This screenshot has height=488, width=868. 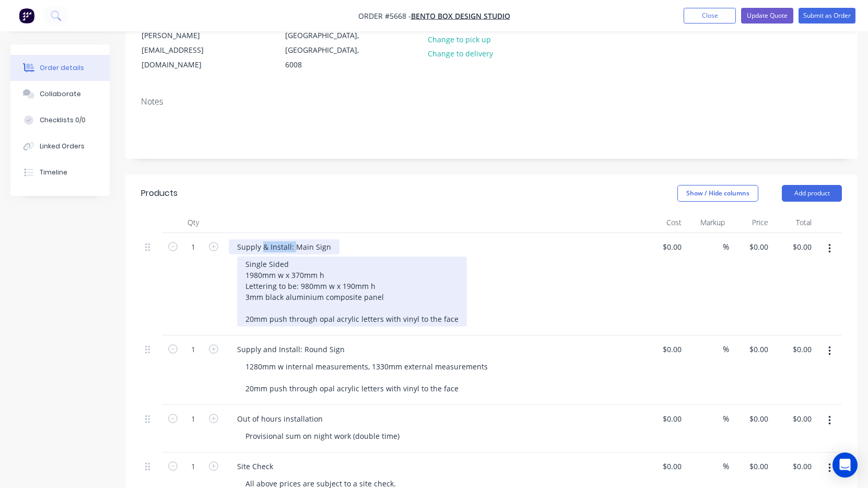 What do you see at coordinates (717, 193) in the screenshot?
I see `button: Show / Hide columns` at bounding box center [717, 193].